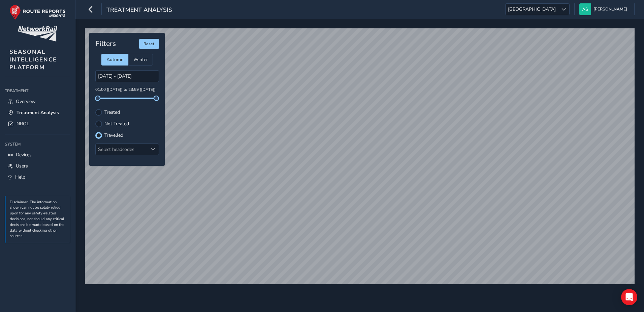  Describe the element at coordinates (149, 44) in the screenshot. I see `button: Reset` at that location.